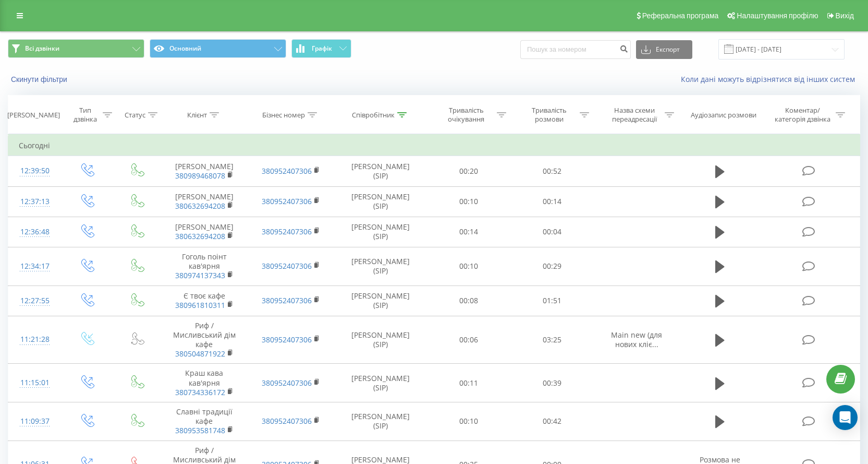 Image resolution: width=868 pixels, height=464 pixels. What do you see at coordinates (42, 49) in the screenshot?
I see `span: Всі дзвінки` at bounding box center [42, 49].